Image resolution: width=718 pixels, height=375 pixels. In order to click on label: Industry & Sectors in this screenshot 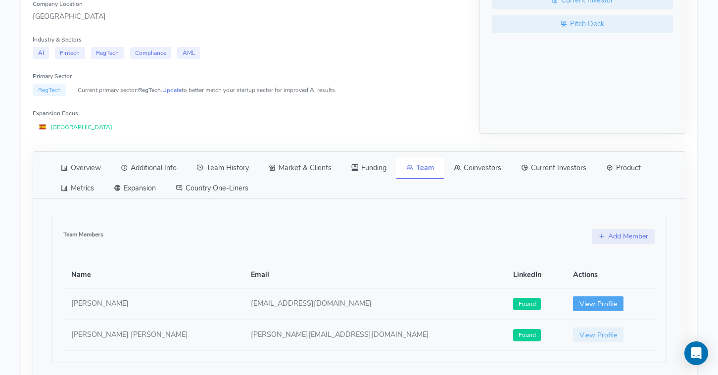, I will do `click(57, 40)`.